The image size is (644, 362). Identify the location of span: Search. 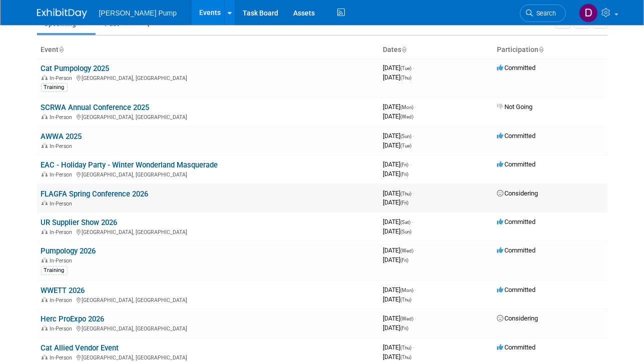
(545, 13).